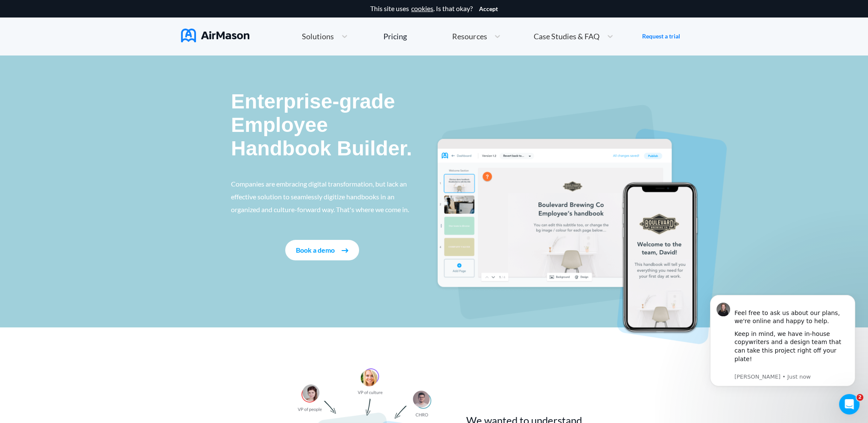  I want to click on a: cookies, so click(422, 9).